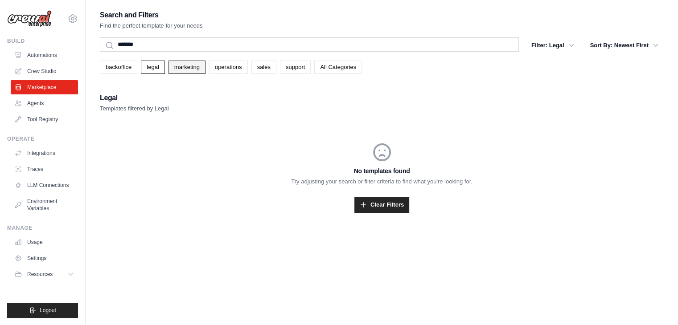  Describe the element at coordinates (187, 67) in the screenshot. I see `a: marketing` at that location.